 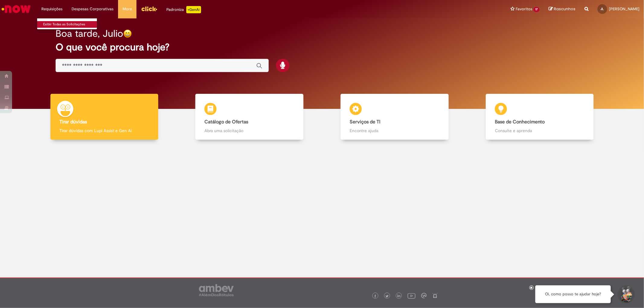 What do you see at coordinates (562, 9) in the screenshot?
I see `a: Rascunhos` at bounding box center [562, 9].